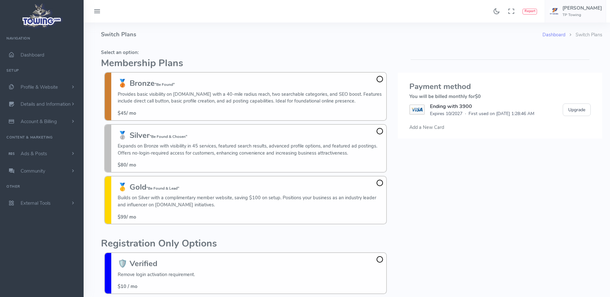  Describe the element at coordinates (46, 105) in the screenshot. I see `span: Details and Information` at that location.